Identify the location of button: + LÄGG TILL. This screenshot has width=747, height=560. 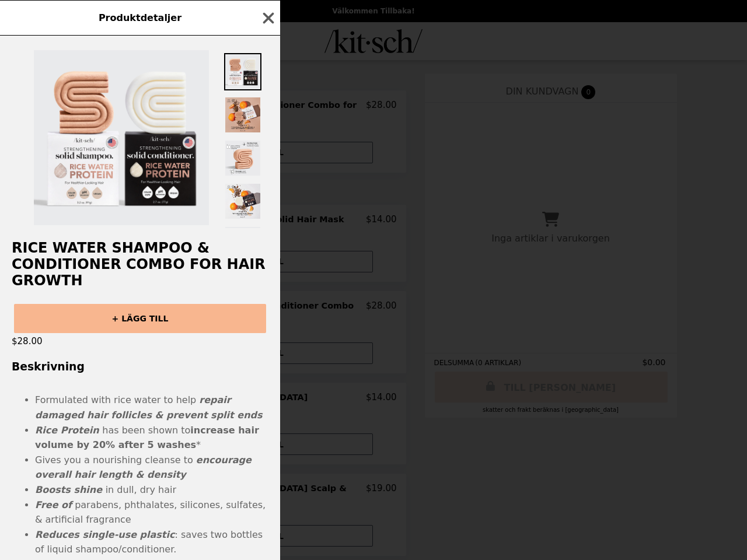
(140, 319).